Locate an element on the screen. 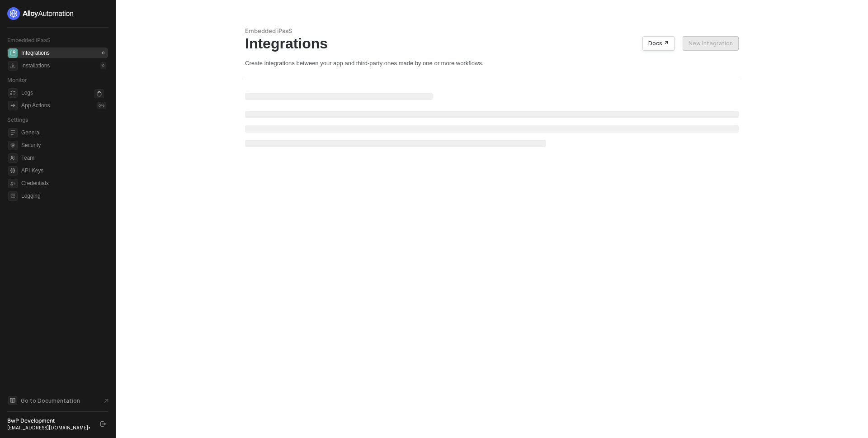 The width and height of the screenshot is (868, 438). div: Docs ↗ is located at coordinates (658, 43).